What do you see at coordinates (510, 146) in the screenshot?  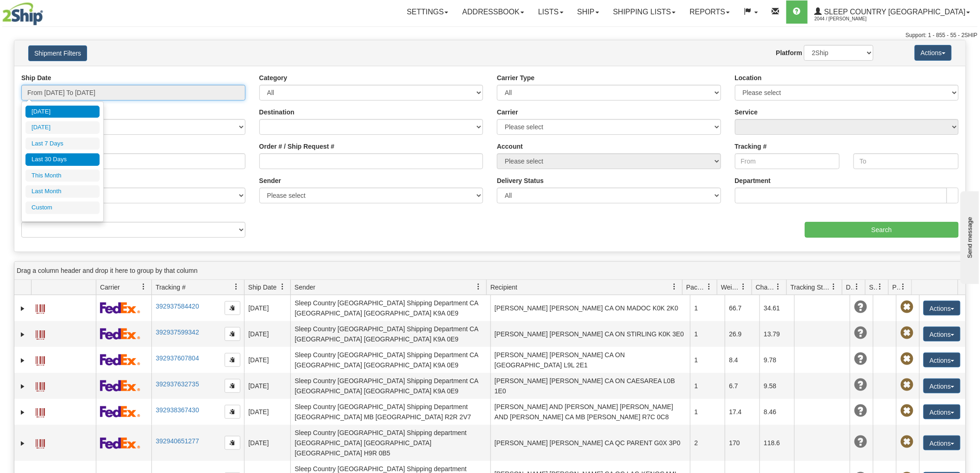 I see `label: Account` at bounding box center [510, 146].